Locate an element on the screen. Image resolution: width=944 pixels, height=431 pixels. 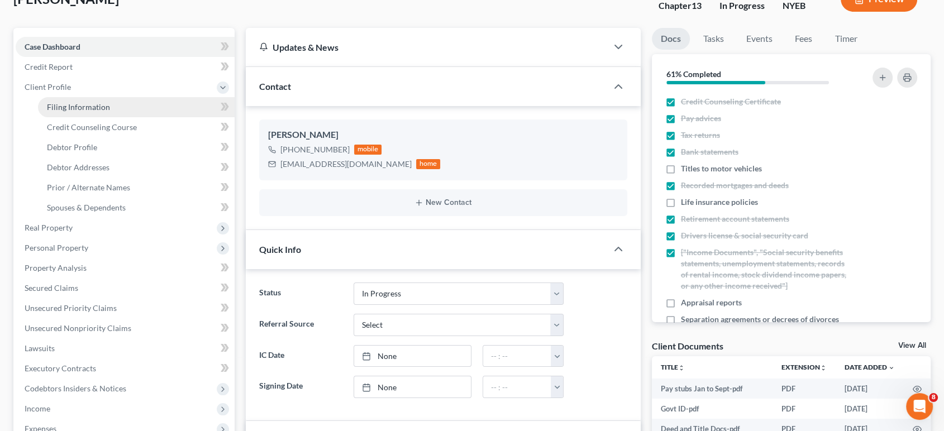
label: Signing Date is located at coordinates (301, 387).